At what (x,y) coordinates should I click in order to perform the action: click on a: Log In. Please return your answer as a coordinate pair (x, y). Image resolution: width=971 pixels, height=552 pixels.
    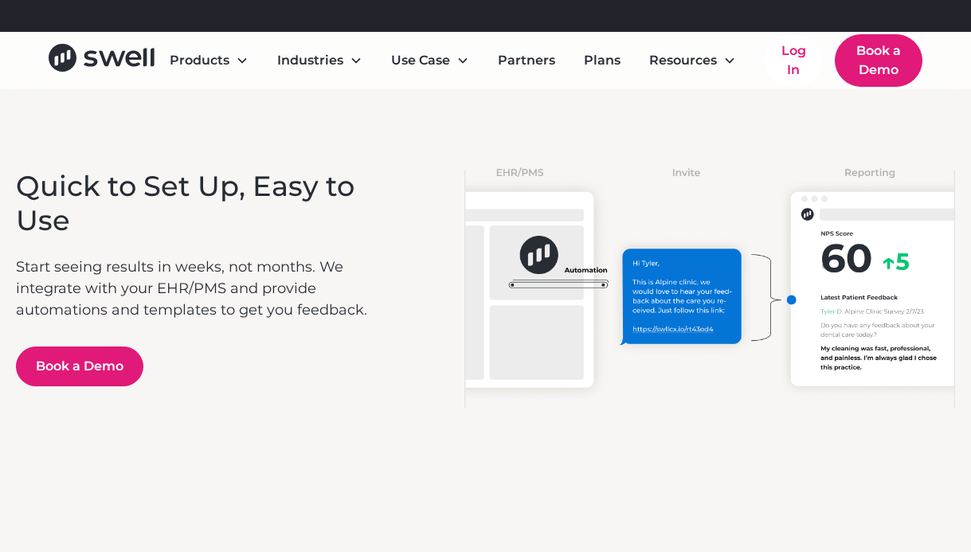
    Looking at the image, I should click on (793, 61).